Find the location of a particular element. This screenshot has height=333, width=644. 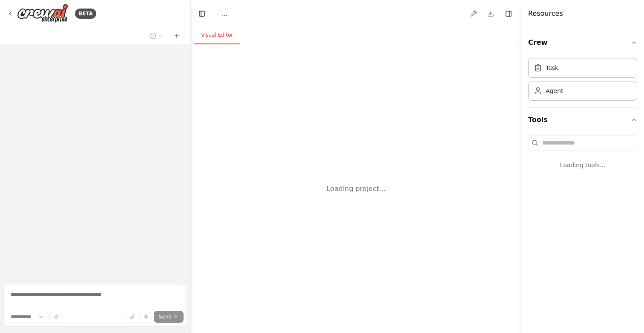

div: Loading tools... is located at coordinates (582, 165).